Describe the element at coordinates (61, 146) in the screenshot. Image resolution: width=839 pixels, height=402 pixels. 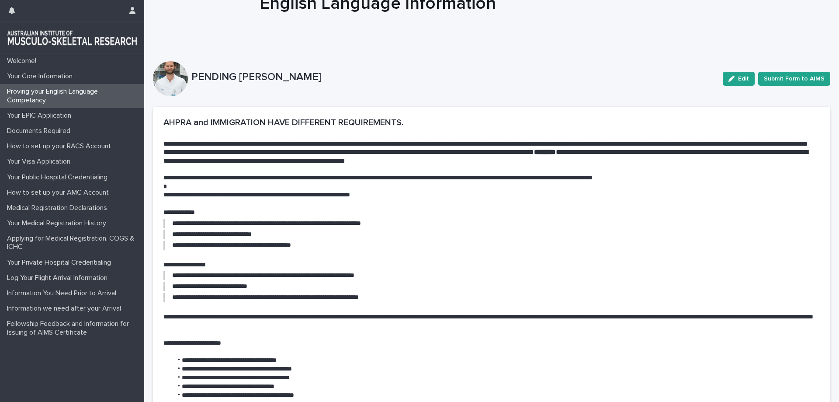
I see `p: How to set up your RACS Account` at that location.